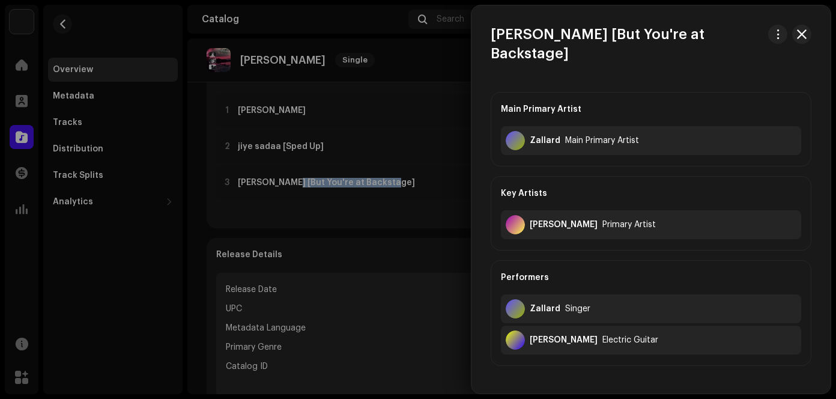 This screenshot has height=399, width=836. Describe the element at coordinates (630, 340) in the screenshot. I see `div: Electric Guitar` at that location.